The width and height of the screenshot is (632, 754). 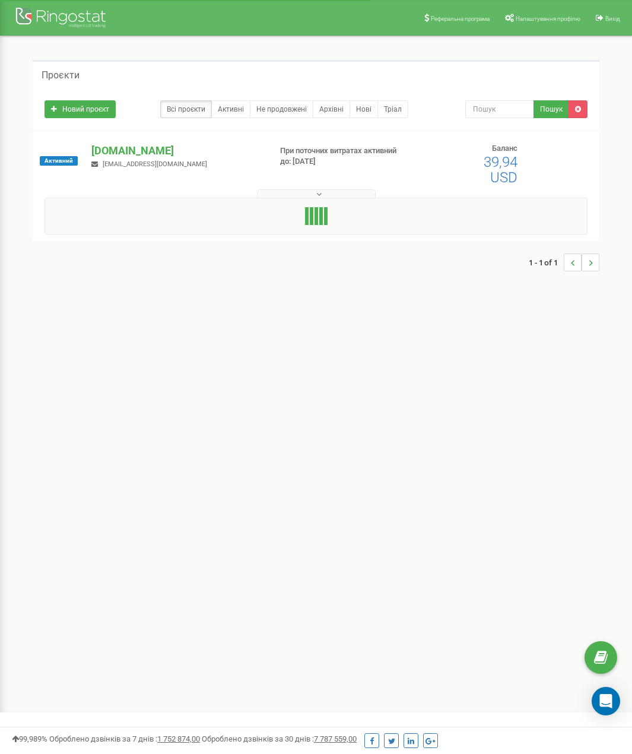 What do you see at coordinates (606, 701) in the screenshot?
I see `div: Open Intercom Messenger` at bounding box center [606, 701].